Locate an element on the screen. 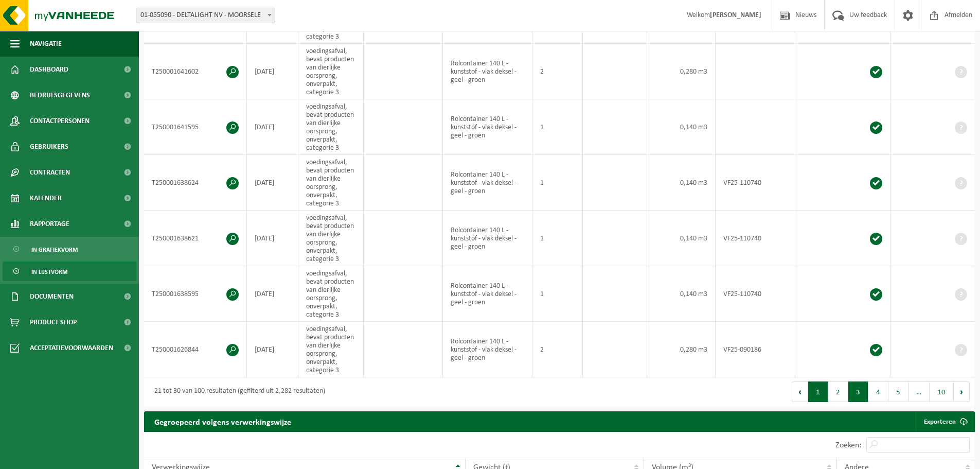 The height and width of the screenshot is (469, 980). span: Product Shop is located at coordinates (53, 323).